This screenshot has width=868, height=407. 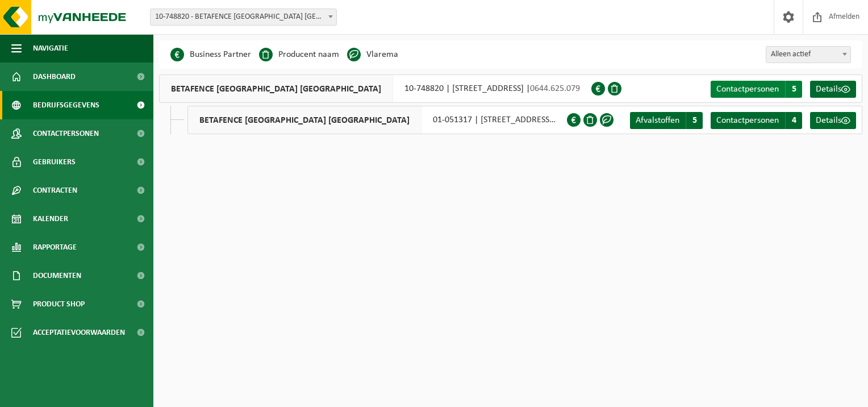 I want to click on li: Vlarema, so click(x=373, y=55).